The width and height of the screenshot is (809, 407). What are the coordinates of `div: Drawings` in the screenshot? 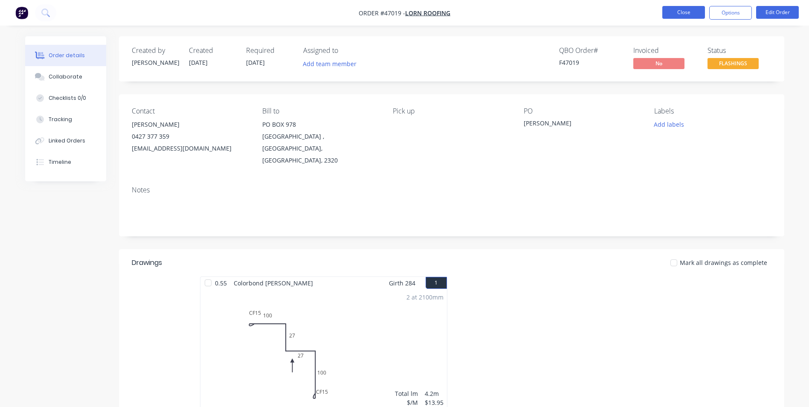 It's located at (147, 263).